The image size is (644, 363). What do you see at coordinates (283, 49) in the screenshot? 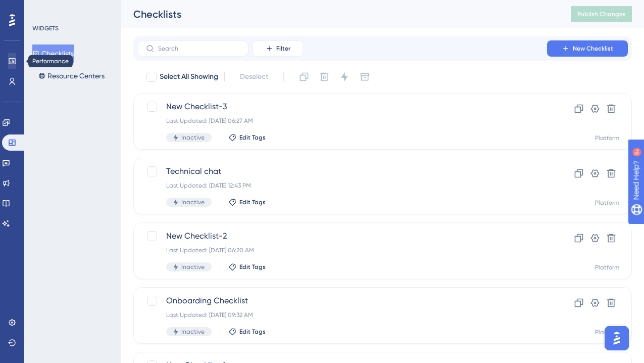
I see `span: Filter` at bounding box center [283, 49].